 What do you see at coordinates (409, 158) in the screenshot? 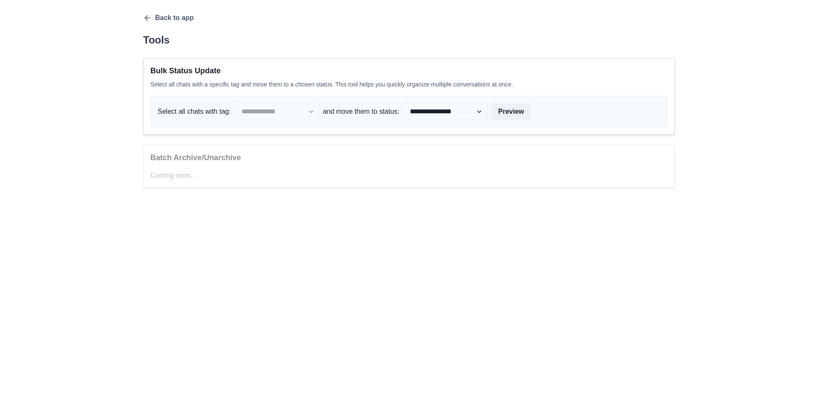
I see `p: Batch Archive/Unarchive` at bounding box center [409, 158].